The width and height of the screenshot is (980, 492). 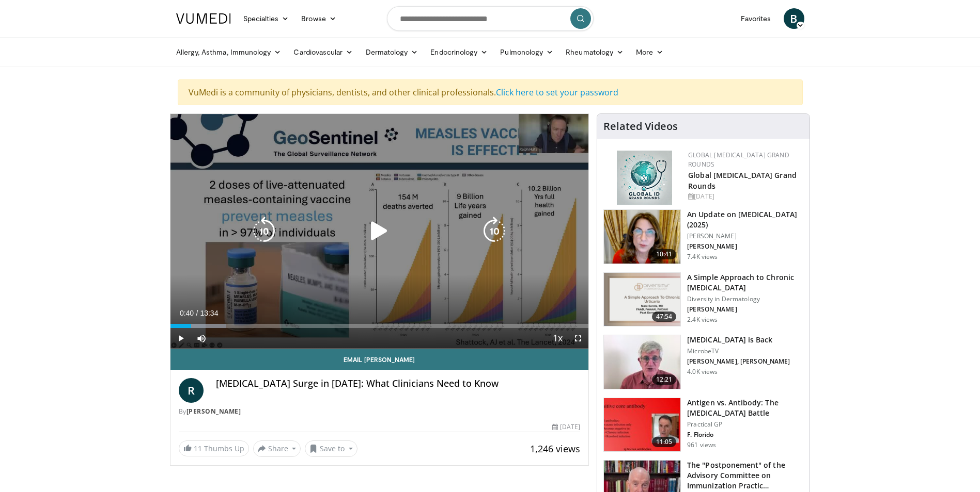 What do you see at coordinates (664, 442) in the screenshot?
I see `span: 11:05` at bounding box center [664, 442].